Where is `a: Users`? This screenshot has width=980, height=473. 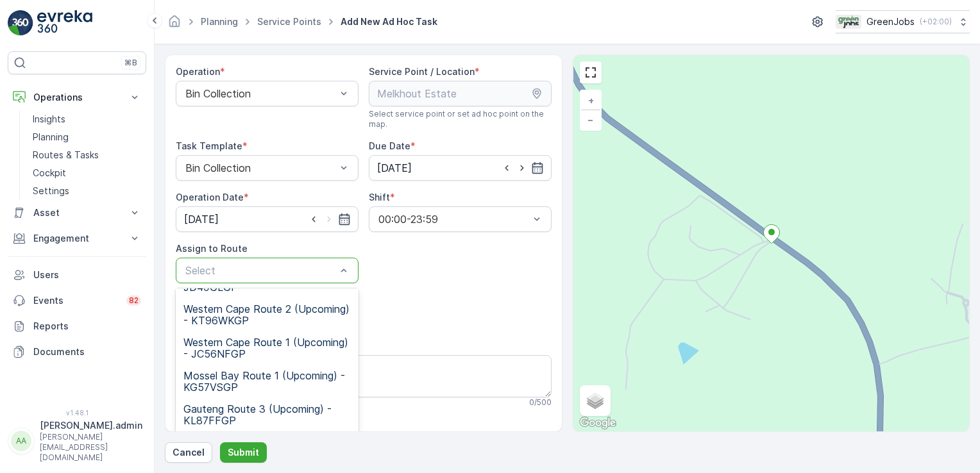
a: Users is located at coordinates (77, 275).